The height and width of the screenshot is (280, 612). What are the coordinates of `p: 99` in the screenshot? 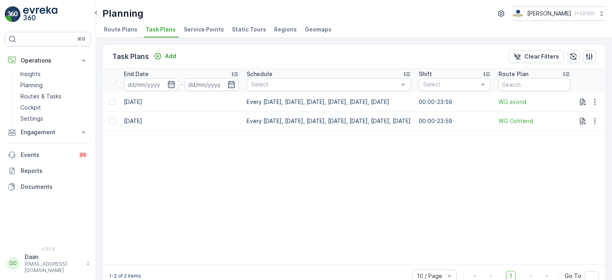 It's located at (83, 155).